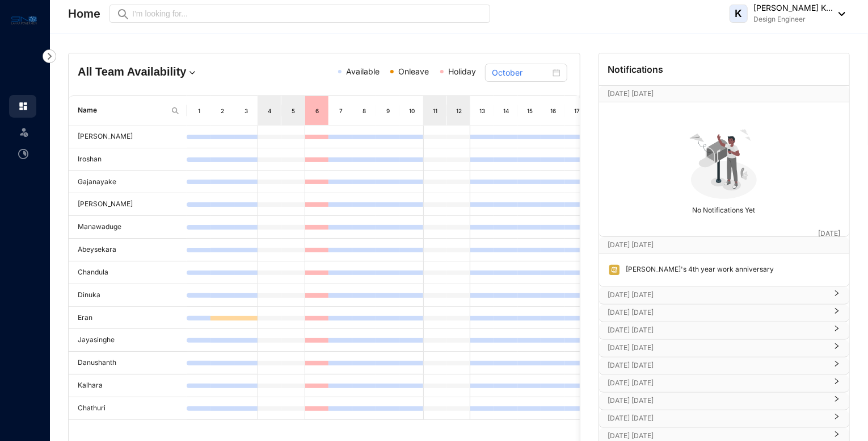  What do you see at coordinates (128, 227) in the screenshot?
I see `td: Manawaduge` at bounding box center [128, 227].